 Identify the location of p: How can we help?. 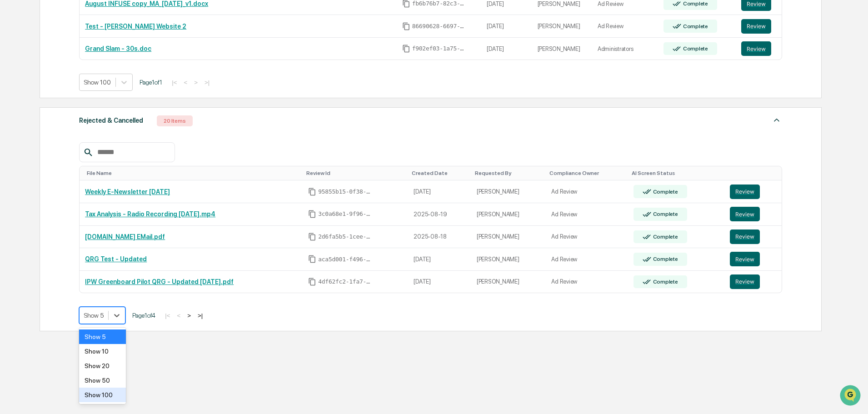
(87, 26).